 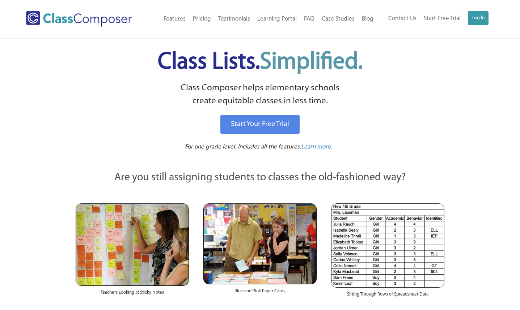 What do you see at coordinates (442, 19) in the screenshot?
I see `a: Start Free Trial` at bounding box center [442, 19].